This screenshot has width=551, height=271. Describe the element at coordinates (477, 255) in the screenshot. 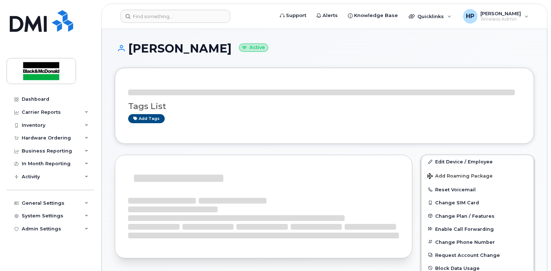

I see `button: Request Account Change` at that location.